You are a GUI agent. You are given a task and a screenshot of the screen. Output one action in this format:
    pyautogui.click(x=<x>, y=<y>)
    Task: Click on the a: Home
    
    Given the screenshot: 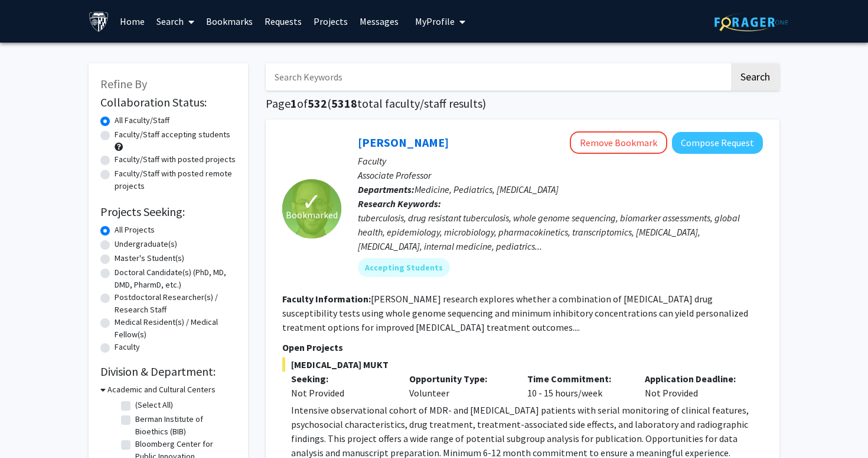 What is the action you would take?
    pyautogui.click(x=132, y=21)
    